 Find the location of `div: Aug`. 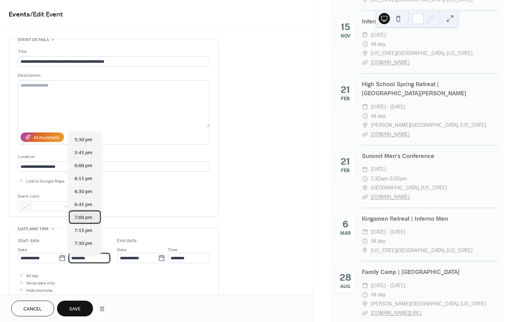

div: Aug is located at coordinates (345, 287).